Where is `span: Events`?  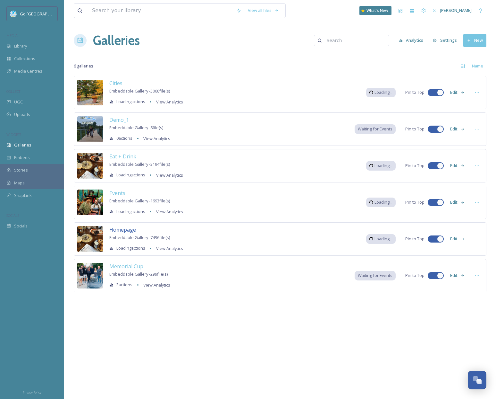 span: Events is located at coordinates (117, 193).